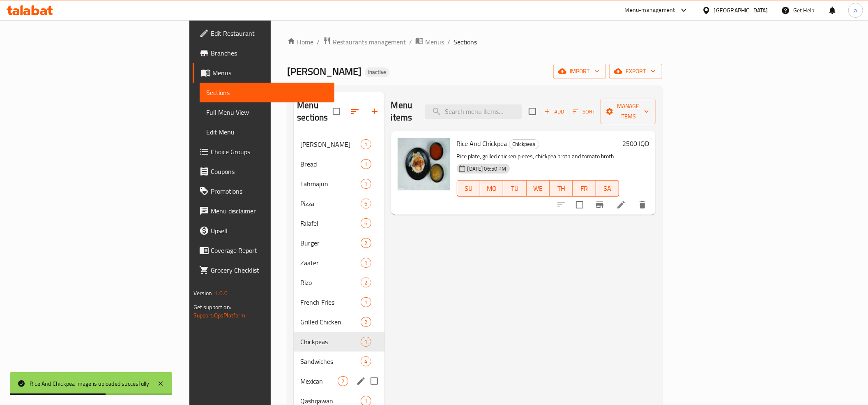 This screenshot has height=405, width=868. Describe the element at coordinates (554, 111) in the screenshot. I see `span: Add item` at that location.